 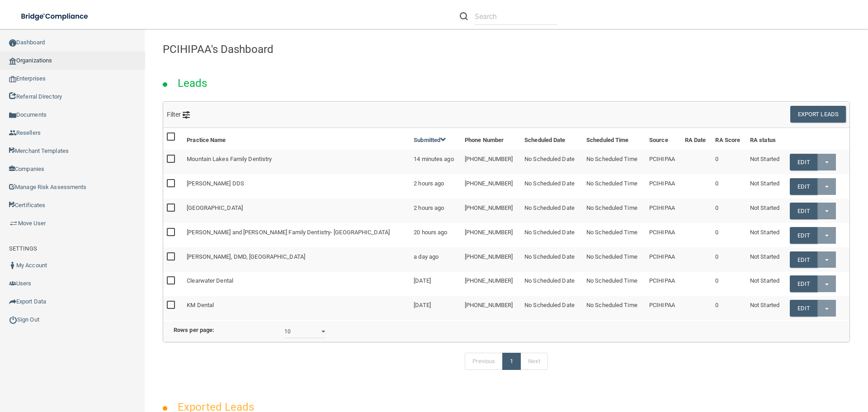 I want to click on span: Filter, so click(x=178, y=114).